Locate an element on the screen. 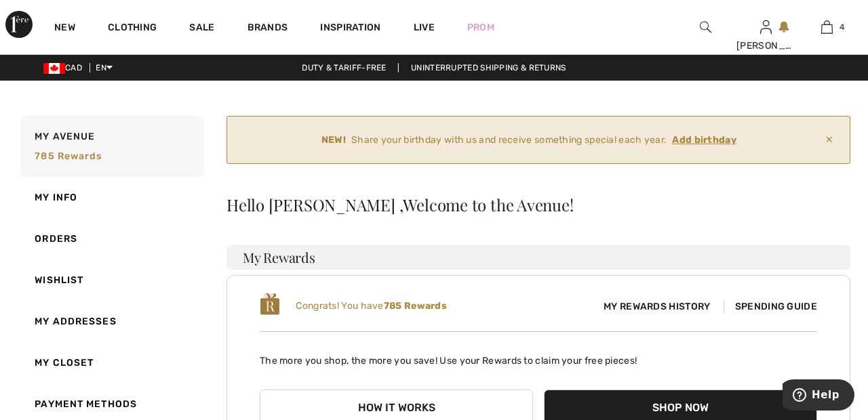 This screenshot has height=420, width=868. span: 785 rewards is located at coordinates (67, 155).